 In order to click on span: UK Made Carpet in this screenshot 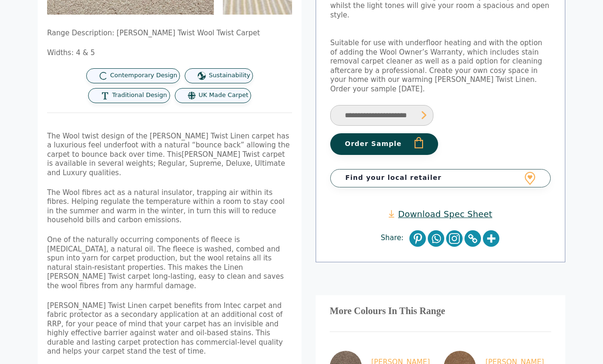, I will do `click(223, 95)`.